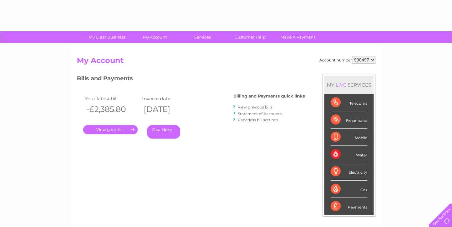 The image size is (452, 227). Describe the element at coordinates (202, 37) in the screenshot. I see `a: Services` at that location.